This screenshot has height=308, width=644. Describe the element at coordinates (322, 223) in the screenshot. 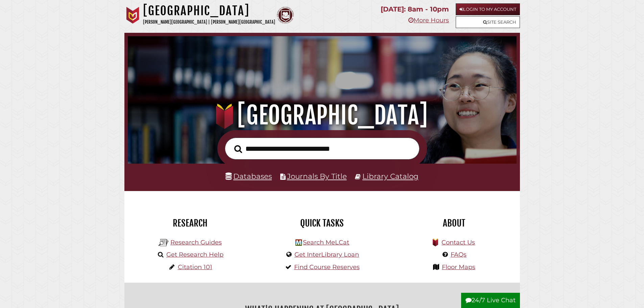

I see `h2: Quick Tasks` at that location.